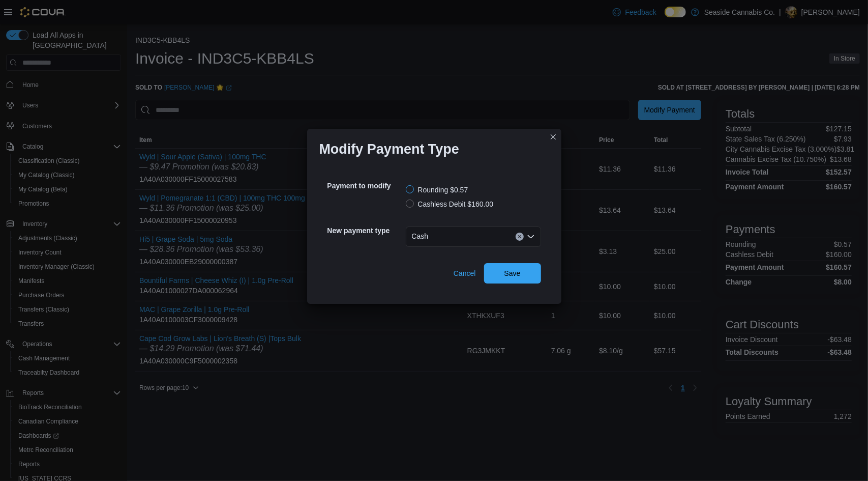 This screenshot has width=868, height=481. I want to click on input: Accessible screen reader label, so click(433, 236).